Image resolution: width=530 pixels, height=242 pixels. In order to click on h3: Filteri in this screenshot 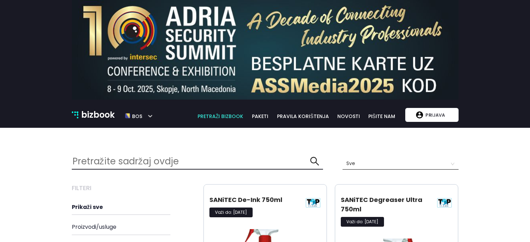, I will do `click(133, 188)`.